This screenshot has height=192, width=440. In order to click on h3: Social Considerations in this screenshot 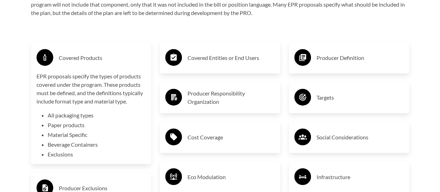, I will do `click(360, 137)`.